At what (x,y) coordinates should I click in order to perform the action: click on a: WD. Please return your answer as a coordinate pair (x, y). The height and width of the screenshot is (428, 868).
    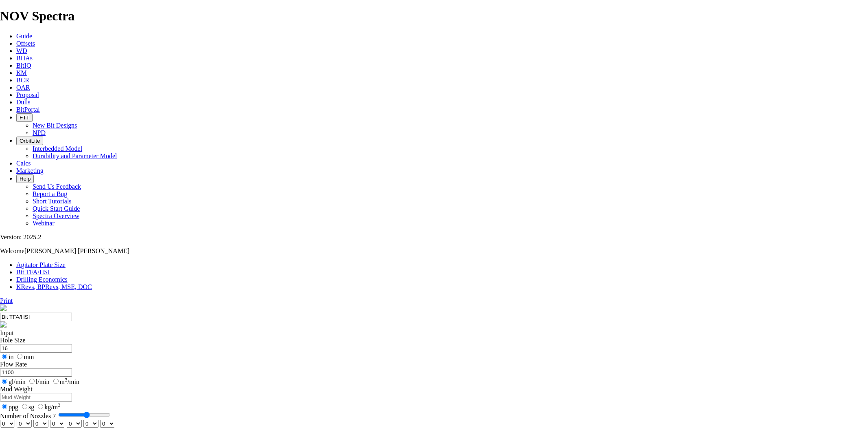
    Looking at the image, I should click on (21, 51).